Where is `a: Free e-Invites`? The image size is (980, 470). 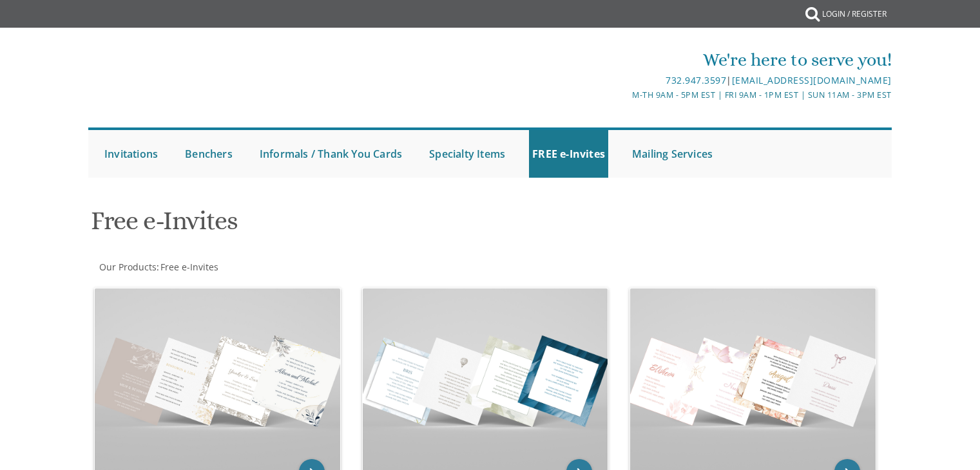 a: Free e-Invites is located at coordinates (189, 266).